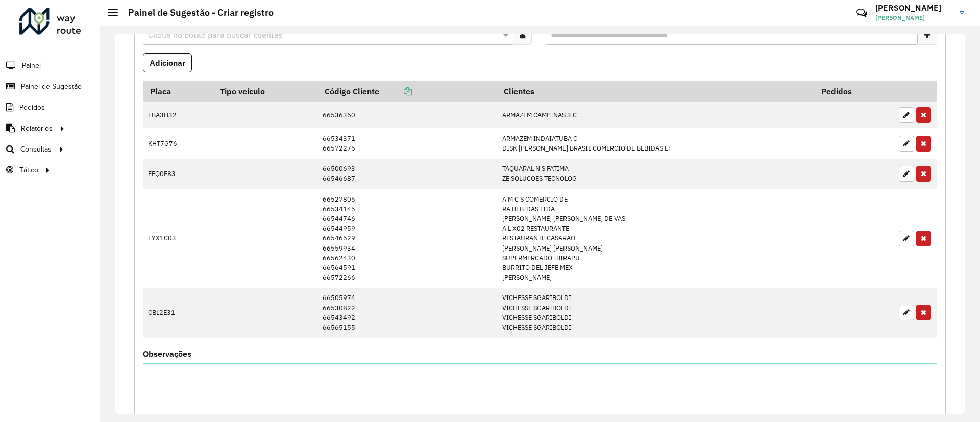 This screenshot has width=980, height=422. I want to click on span: Relatórios, so click(37, 128).